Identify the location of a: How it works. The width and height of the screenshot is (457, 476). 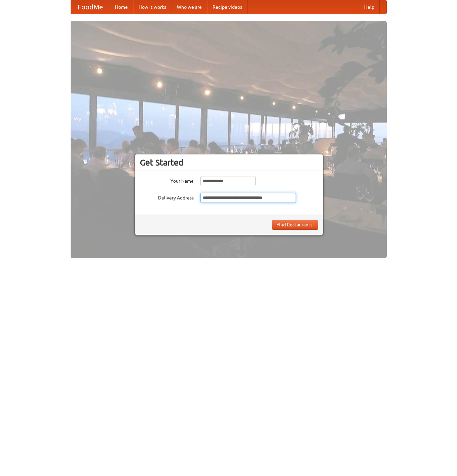
(152, 7).